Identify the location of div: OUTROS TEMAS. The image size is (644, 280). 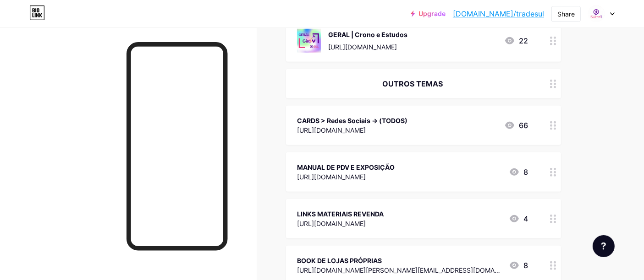
(413, 84).